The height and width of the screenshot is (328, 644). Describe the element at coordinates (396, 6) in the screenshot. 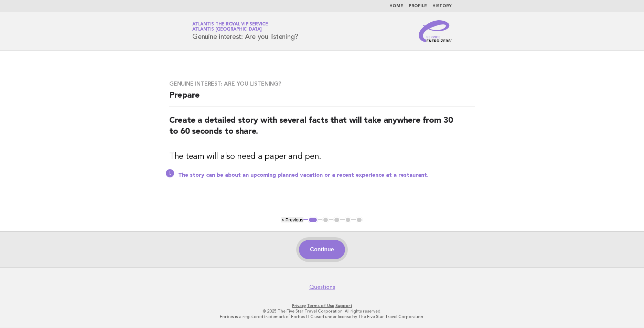

I see `a: Home` at that location.